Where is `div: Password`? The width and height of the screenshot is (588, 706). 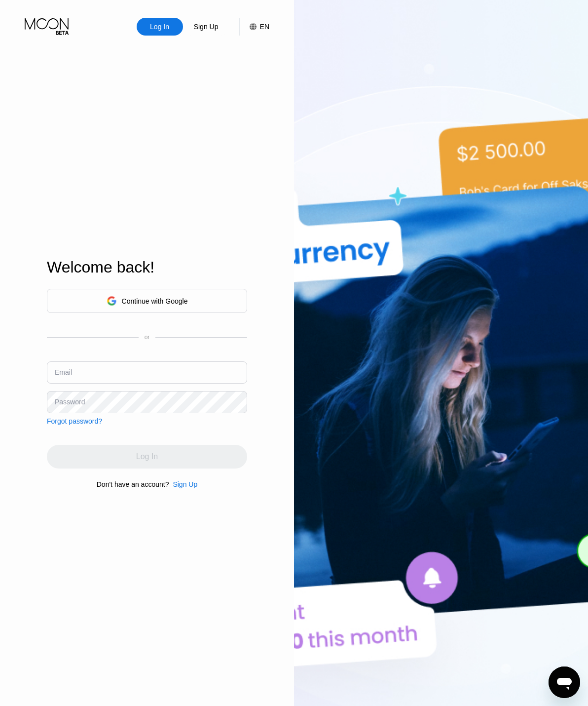 div: Password is located at coordinates (69, 402).